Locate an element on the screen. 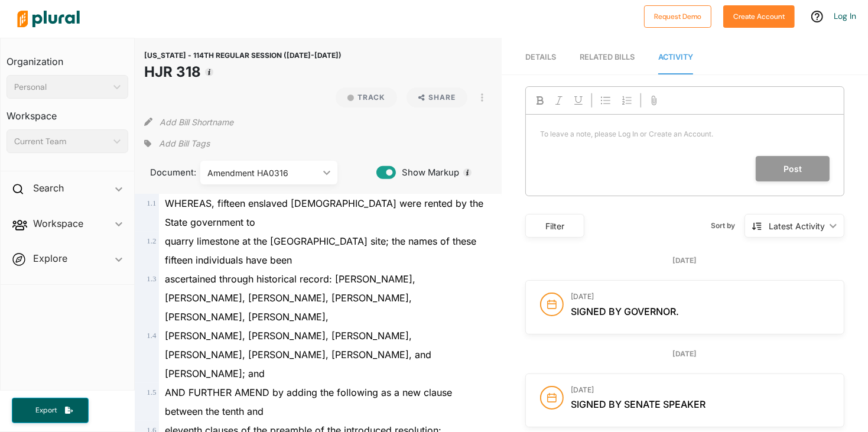 Image resolution: width=868 pixels, height=432 pixels. div: Filter is located at coordinates (555, 226).